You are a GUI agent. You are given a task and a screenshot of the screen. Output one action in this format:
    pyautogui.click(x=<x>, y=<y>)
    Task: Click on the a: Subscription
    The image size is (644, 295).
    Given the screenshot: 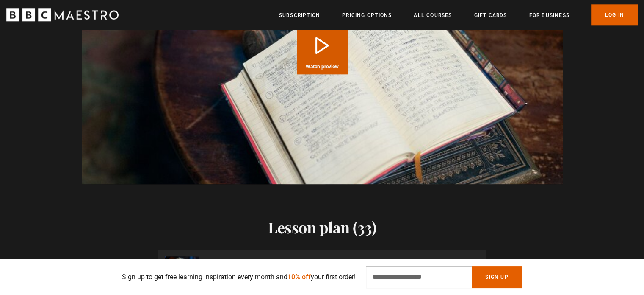 What is the action you would take?
    pyautogui.click(x=300, y=15)
    